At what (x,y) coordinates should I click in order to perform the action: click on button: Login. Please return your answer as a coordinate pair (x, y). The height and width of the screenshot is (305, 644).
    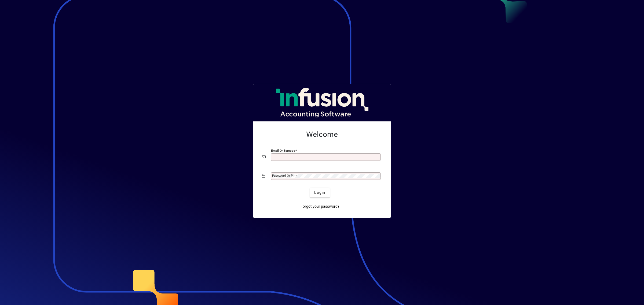
    Looking at the image, I should click on (319, 193).